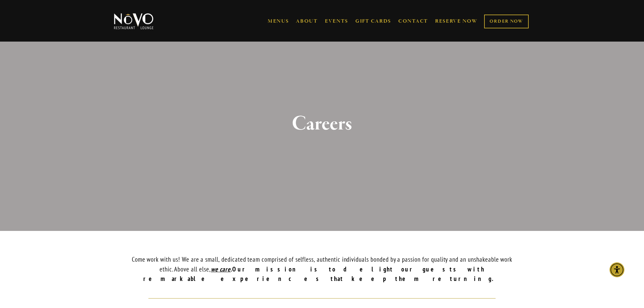 The width and height of the screenshot is (644, 308). Describe the element at coordinates (278, 21) in the screenshot. I see `a: MENUS` at that location.